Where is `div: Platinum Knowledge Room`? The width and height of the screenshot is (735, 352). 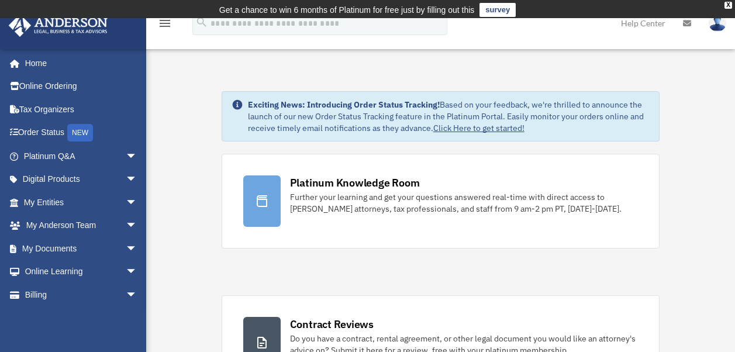
div: Platinum Knowledge Room is located at coordinates (355, 182).